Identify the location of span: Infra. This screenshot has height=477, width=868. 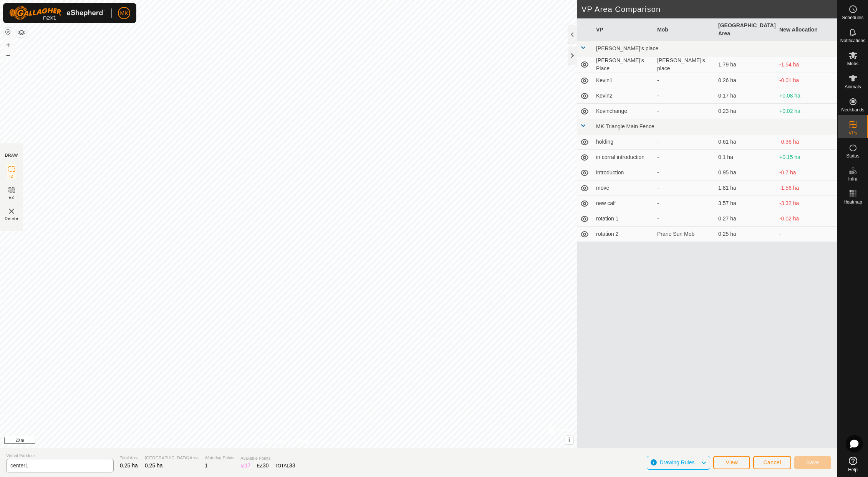
(853, 179).